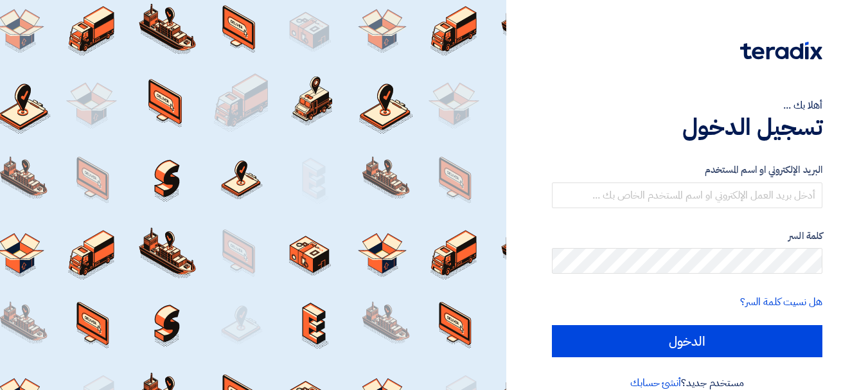 This screenshot has height=390, width=868. What do you see at coordinates (781, 51) in the screenshot?
I see `img: Teradix logo` at bounding box center [781, 51].